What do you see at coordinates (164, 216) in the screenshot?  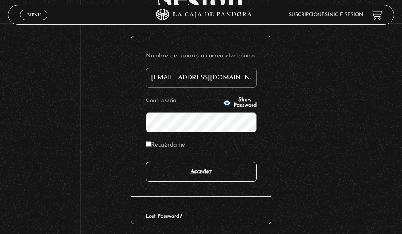 I see `a: Lost Password?` at bounding box center [164, 216].